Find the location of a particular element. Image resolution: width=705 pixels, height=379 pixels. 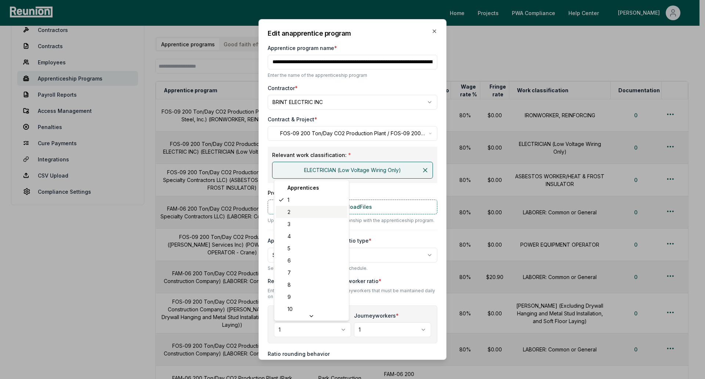

span: 10 is located at coordinates (290, 309).